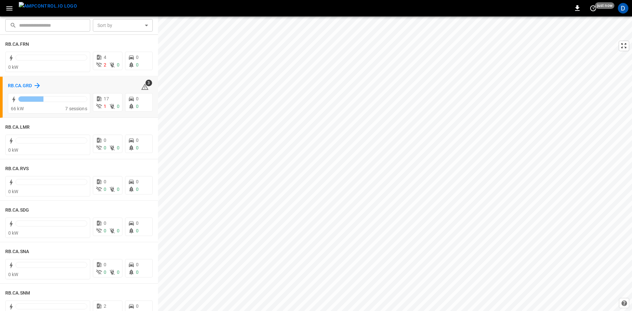 The image size is (632, 311). Describe the element at coordinates (17, 127) in the screenshot. I see `h6: RB.CA.LMR` at that location.